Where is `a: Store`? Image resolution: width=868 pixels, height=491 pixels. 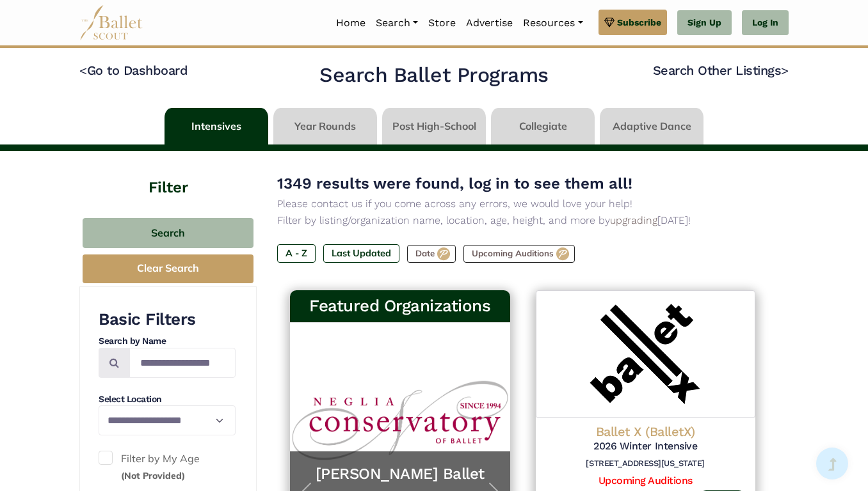 a: Store is located at coordinates (441, 23).